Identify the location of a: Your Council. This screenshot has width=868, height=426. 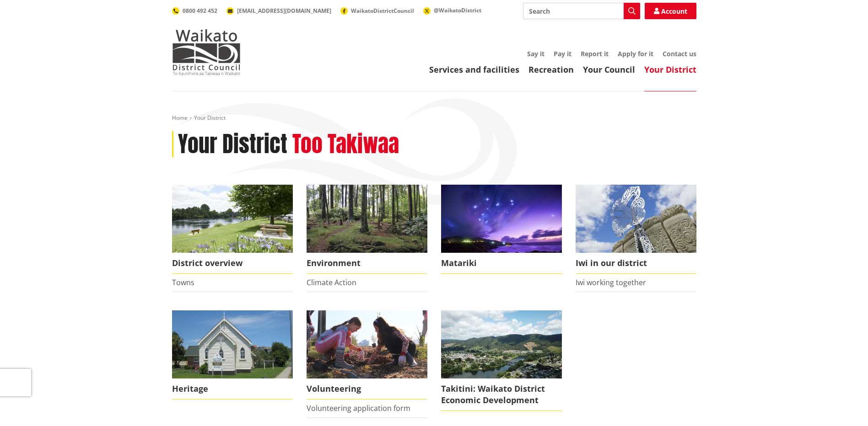
(609, 69).